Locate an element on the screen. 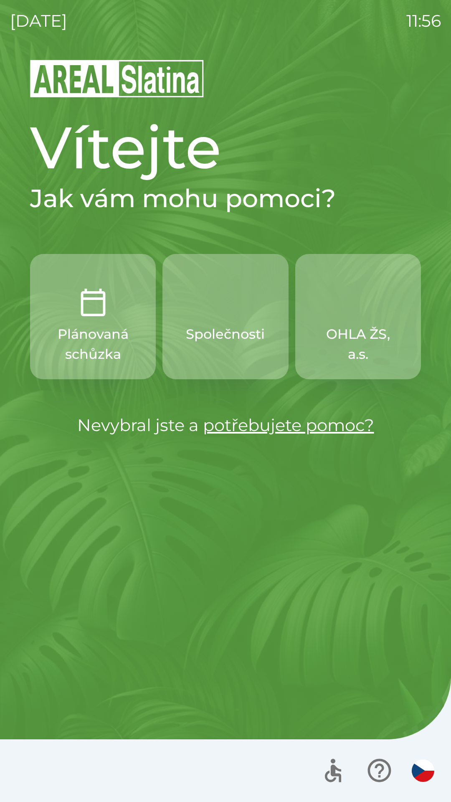 Image resolution: width=451 pixels, height=802 pixels. button: Společnosti is located at coordinates (225, 317).